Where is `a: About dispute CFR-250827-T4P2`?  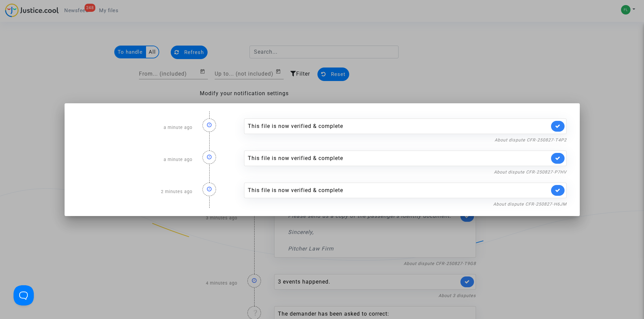 a: About dispute CFR-250827-T4P2 is located at coordinates (530, 140).